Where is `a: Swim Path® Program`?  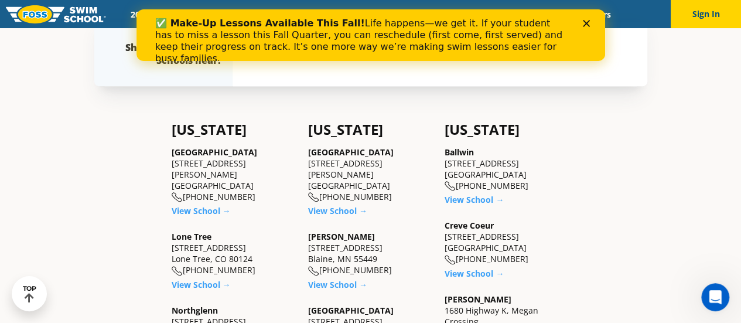
a: Swim Path® Program is located at coordinates (294, 14).